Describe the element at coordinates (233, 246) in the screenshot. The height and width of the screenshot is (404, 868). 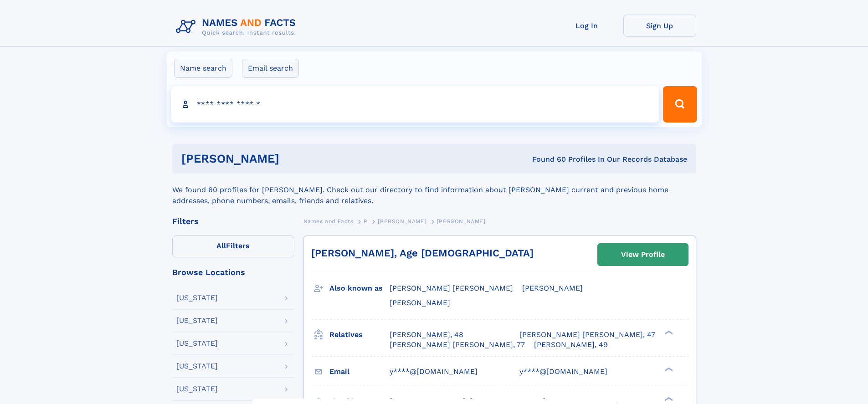
I see `label: Filters` at that location.